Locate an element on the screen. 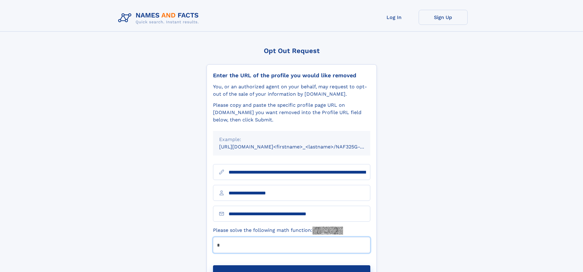 The height and width of the screenshot is (272, 583). label: Please solve the following math function: is located at coordinates (278, 230).